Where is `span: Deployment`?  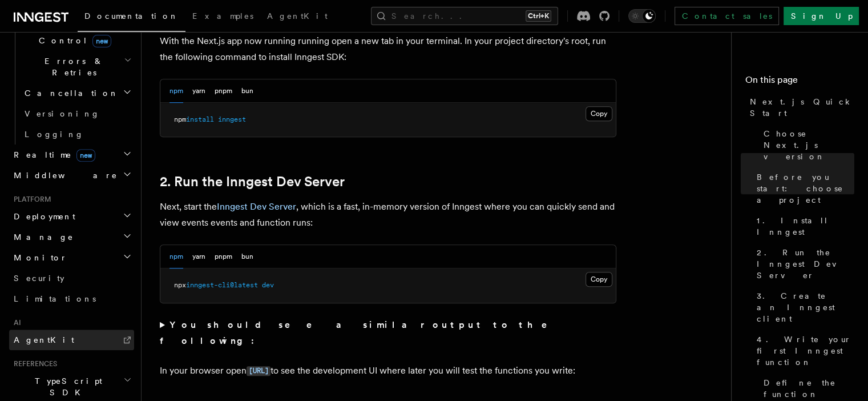 span: Deployment is located at coordinates (42, 216).